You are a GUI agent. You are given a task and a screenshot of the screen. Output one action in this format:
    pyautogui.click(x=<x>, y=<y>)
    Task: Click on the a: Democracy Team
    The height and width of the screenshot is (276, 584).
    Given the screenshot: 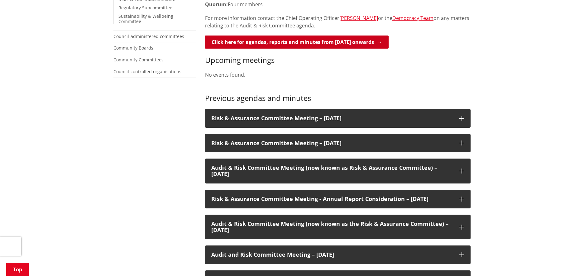 What is the action you would take?
    pyautogui.click(x=413, y=18)
    